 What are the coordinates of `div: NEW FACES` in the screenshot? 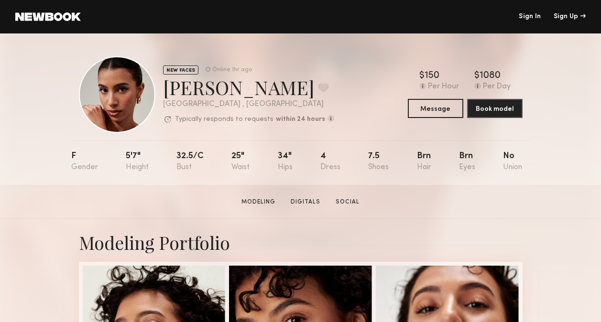 It's located at (181, 70).